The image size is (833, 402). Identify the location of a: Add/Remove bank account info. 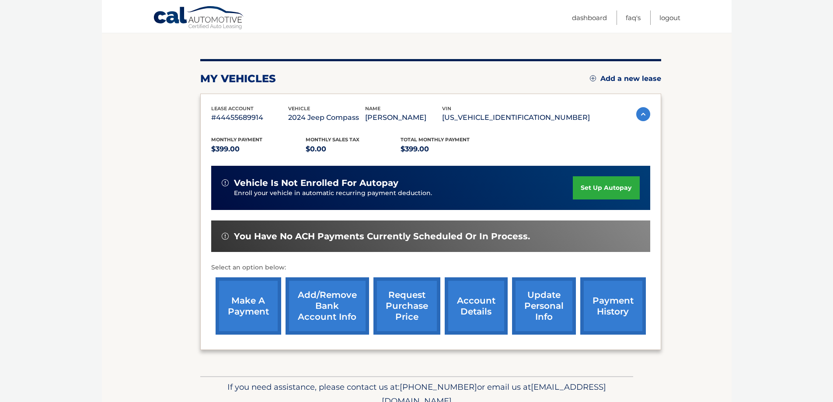
(327, 306).